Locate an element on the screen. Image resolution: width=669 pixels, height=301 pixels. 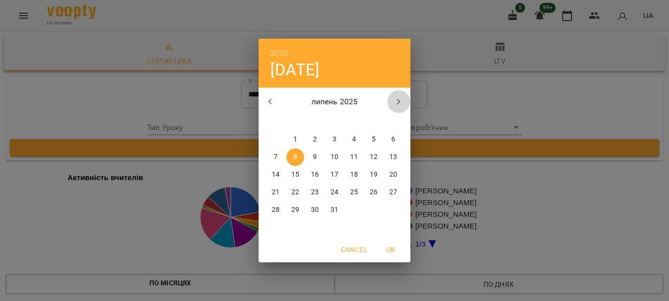
button: 11 is located at coordinates (354, 157).